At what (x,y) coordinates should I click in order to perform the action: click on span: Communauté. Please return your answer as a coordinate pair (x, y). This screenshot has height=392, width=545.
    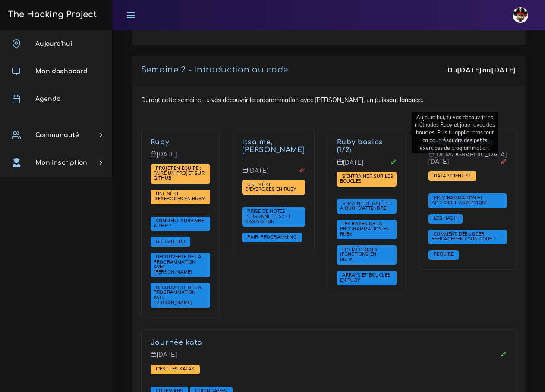
    Looking at the image, I should click on (57, 135).